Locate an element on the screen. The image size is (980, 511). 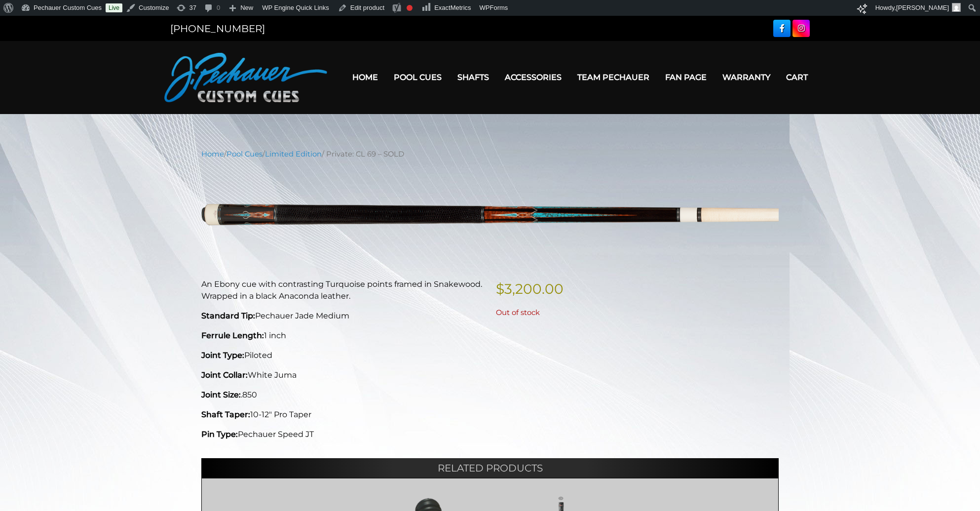
strong: Joint Type: is located at coordinates (222, 355).